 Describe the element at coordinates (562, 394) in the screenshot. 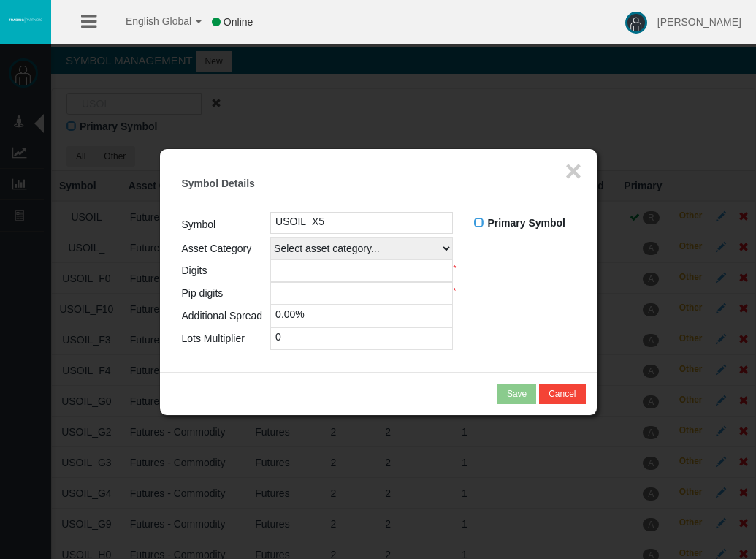

I see `button: Cancel` at that location.